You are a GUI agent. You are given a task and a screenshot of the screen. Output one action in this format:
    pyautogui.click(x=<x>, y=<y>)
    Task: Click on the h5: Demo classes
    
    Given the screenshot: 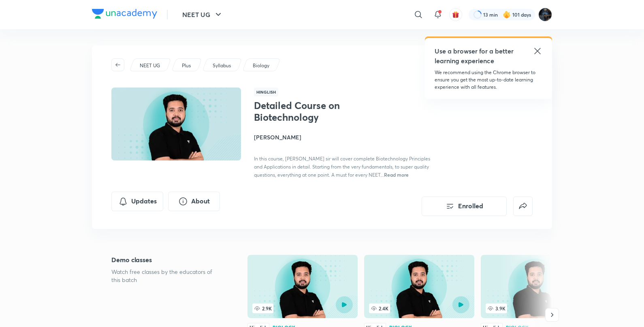 What is the action you would take?
    pyautogui.click(x=166, y=260)
    